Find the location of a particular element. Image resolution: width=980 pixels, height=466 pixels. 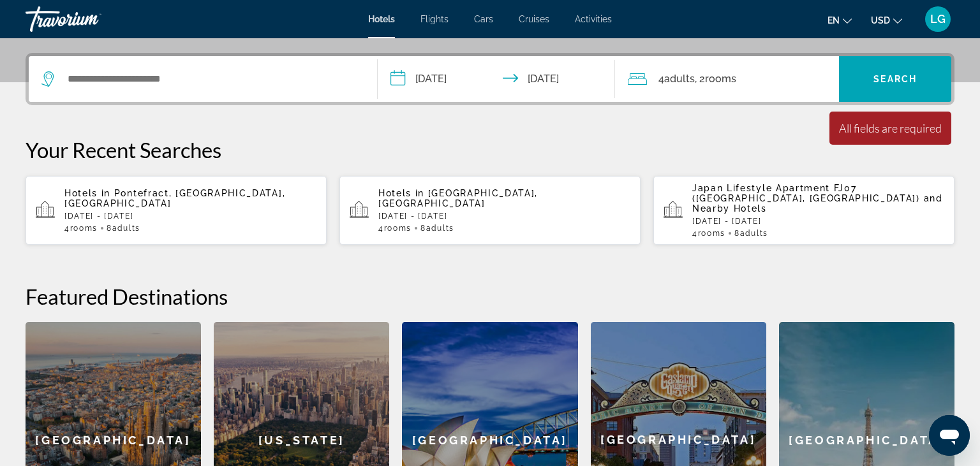

span: Hotels is located at coordinates (382, 19).